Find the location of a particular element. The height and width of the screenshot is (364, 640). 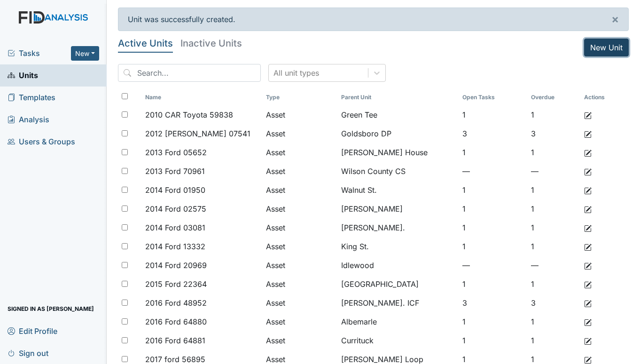

span: 2013 Ford 05652 is located at coordinates (176, 152).